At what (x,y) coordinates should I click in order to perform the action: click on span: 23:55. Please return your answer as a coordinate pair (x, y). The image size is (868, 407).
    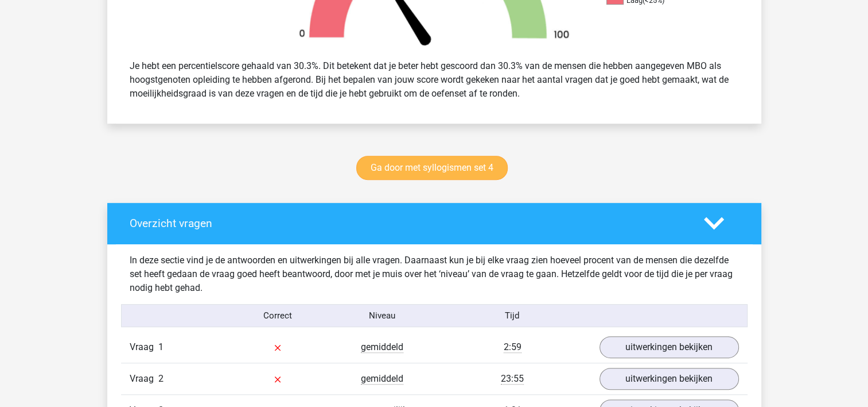
    Looking at the image, I should click on (512, 379).